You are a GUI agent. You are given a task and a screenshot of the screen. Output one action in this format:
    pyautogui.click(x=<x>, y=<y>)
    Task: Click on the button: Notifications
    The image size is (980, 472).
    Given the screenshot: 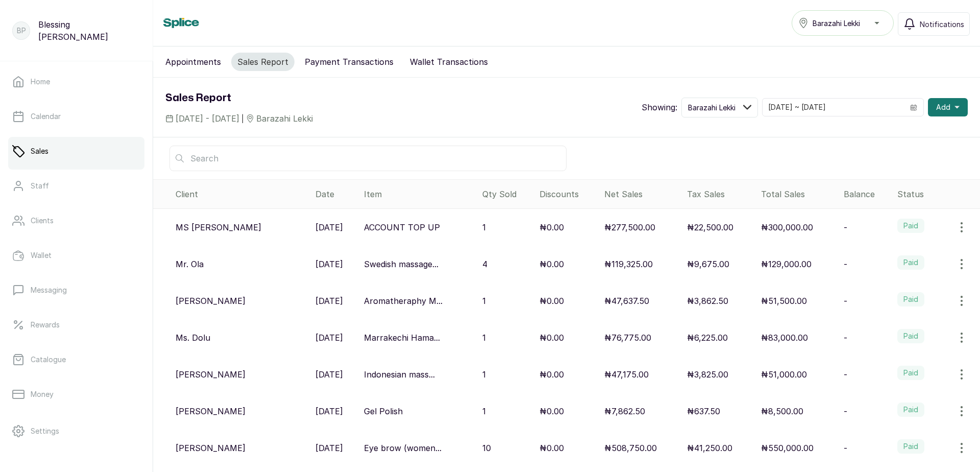 What is the action you would take?
    pyautogui.click(x=933, y=24)
    